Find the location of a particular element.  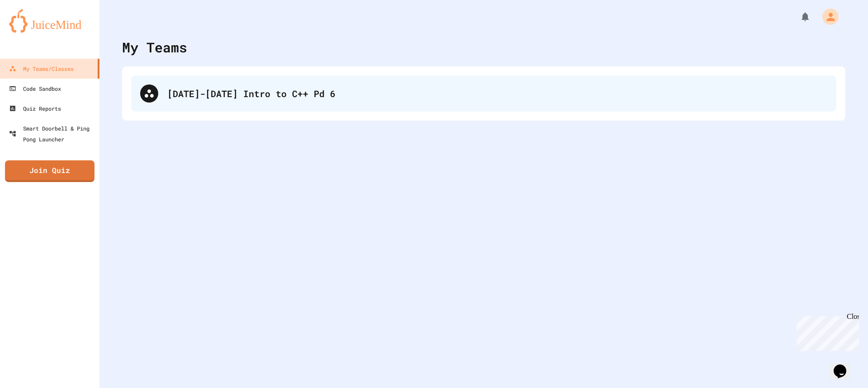

a: Join Quiz is located at coordinates (50, 171).